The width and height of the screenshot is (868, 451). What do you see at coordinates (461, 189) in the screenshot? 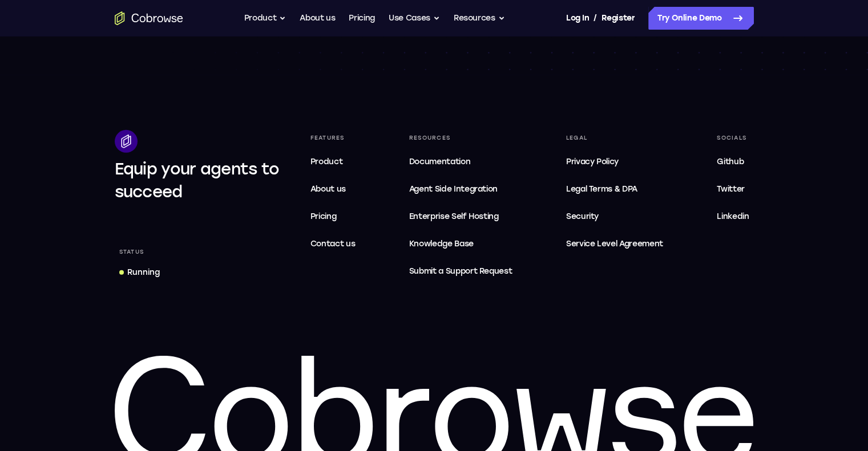
I see `a: Agent Side Integration` at bounding box center [461, 189].